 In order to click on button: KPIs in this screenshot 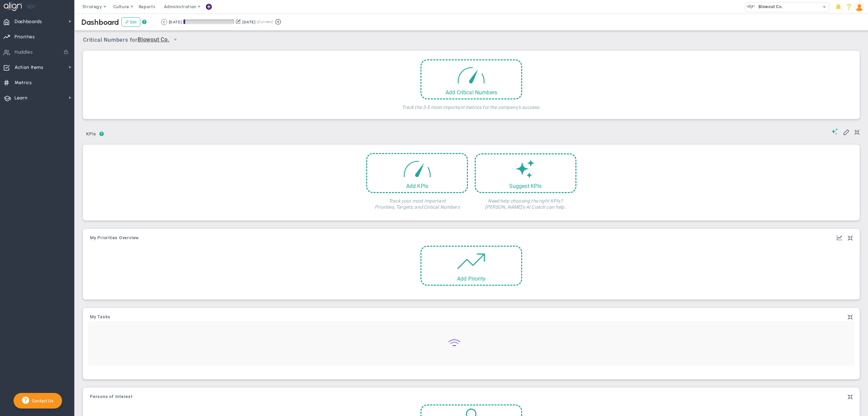, I will do `click(91, 134)`.